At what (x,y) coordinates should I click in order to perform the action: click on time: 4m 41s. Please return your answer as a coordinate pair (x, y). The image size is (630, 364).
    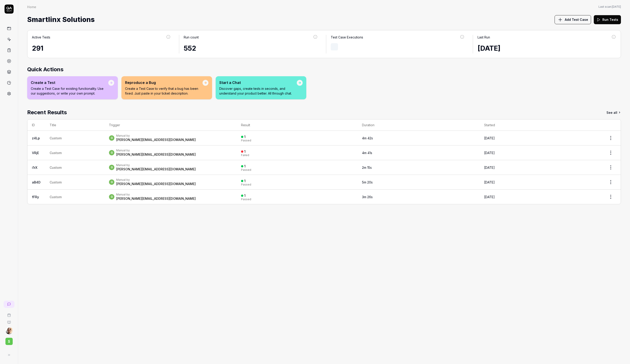
    Looking at the image, I should click on (367, 153).